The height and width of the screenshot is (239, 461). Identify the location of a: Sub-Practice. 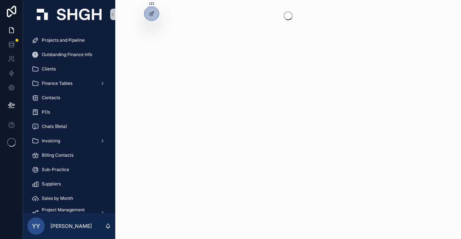
(69, 170).